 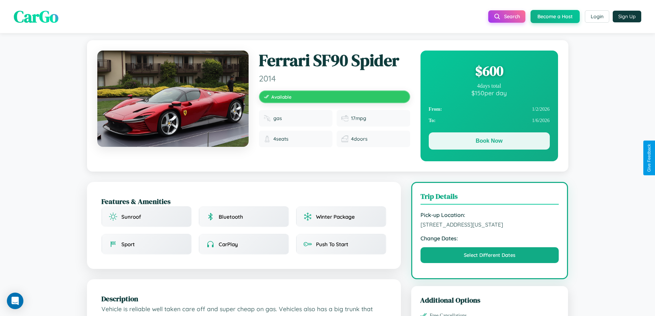 I want to click on strong: From:, so click(x=436, y=109).